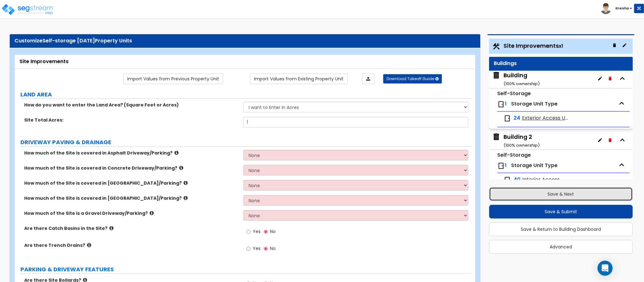 The height and width of the screenshot is (282, 644). I want to click on label: Are there Catch Basins in the Site?, so click(131, 228).